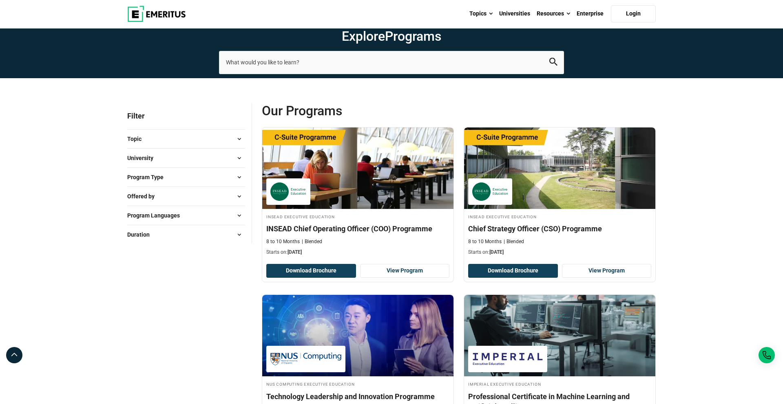 The height and width of the screenshot is (404, 783). What do you see at coordinates (186, 177) in the screenshot?
I see `button: Program Type` at bounding box center [186, 177].